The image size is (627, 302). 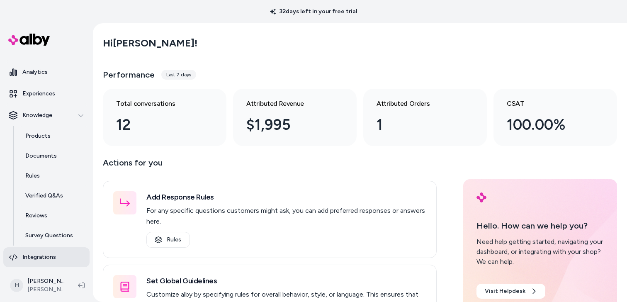 What do you see at coordinates (158, 104) in the screenshot?
I see `h3: Total conversations` at bounding box center [158, 104].